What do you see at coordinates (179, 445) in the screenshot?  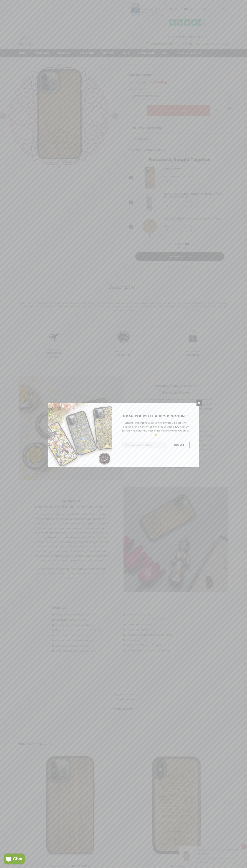 I see `input: Submit` at bounding box center [179, 445].